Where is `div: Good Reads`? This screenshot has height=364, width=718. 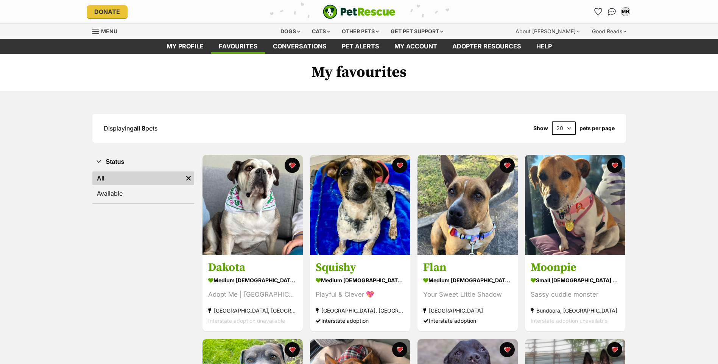
div: Good Reads is located at coordinates (609, 31).